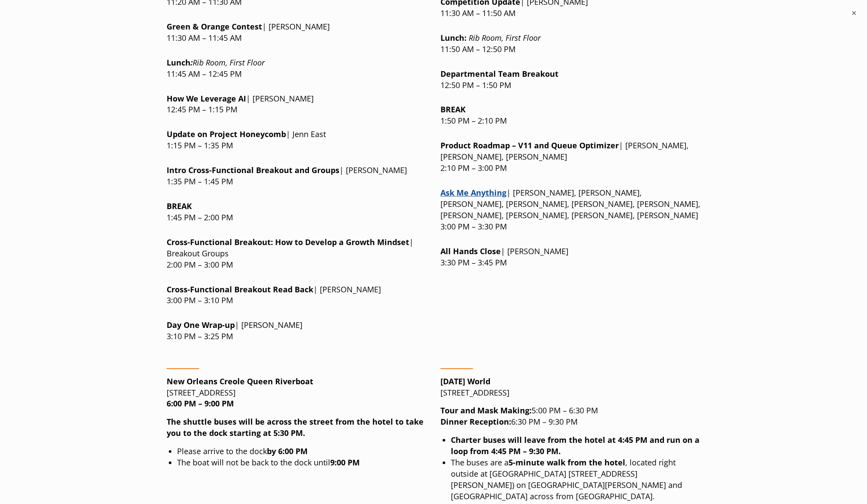 This screenshot has width=867, height=504. What do you see at coordinates (287, 451) in the screenshot?
I see `strong: by 6:00 PM` at bounding box center [287, 451].